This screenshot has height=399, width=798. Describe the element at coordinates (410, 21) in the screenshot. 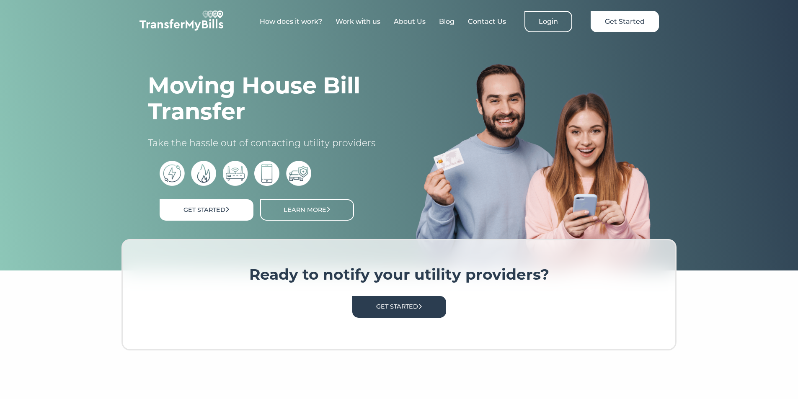

I see `a: About Us` at that location.